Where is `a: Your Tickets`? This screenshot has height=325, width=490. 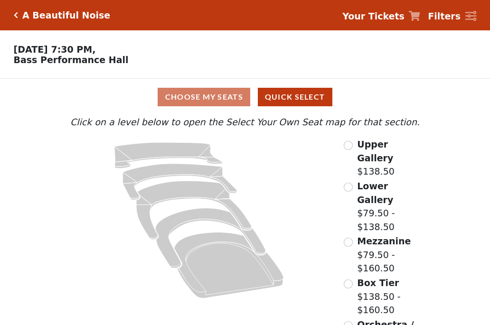 a: Your Tickets is located at coordinates (381, 16).